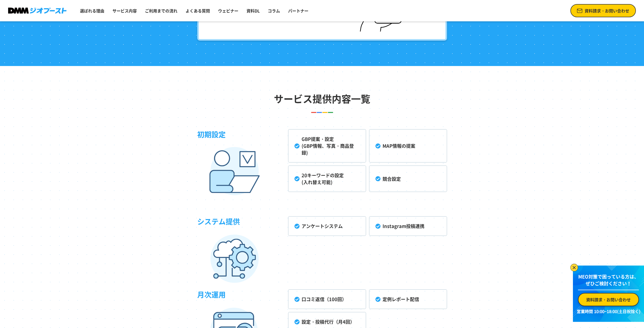 Image resolution: width=644 pixels, height=328 pixels. I want to click on li: 20キーワードの設定 (入れ替え可能), so click(327, 179).